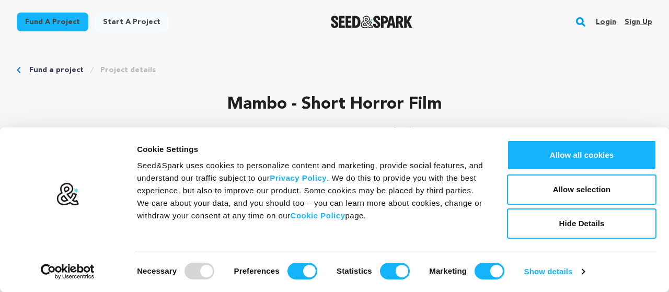  What do you see at coordinates (132, 22) in the screenshot?
I see `a: Start a project` at bounding box center [132, 22].